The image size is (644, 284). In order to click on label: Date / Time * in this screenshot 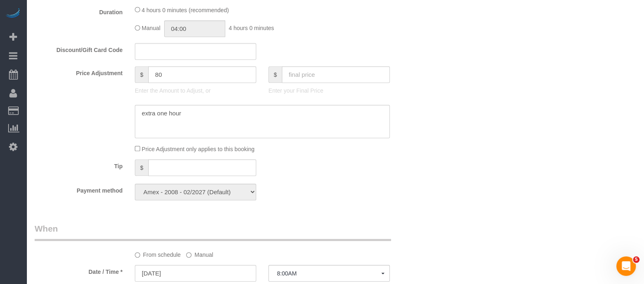, I will do `click(79, 270)`.